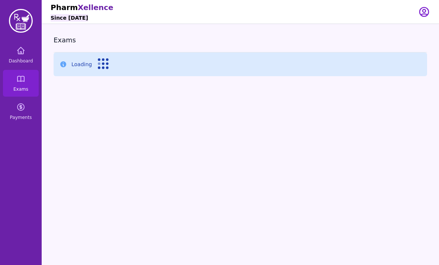 The image size is (439, 265). What do you see at coordinates (82, 64) in the screenshot?
I see `p: Loading` at bounding box center [82, 64].